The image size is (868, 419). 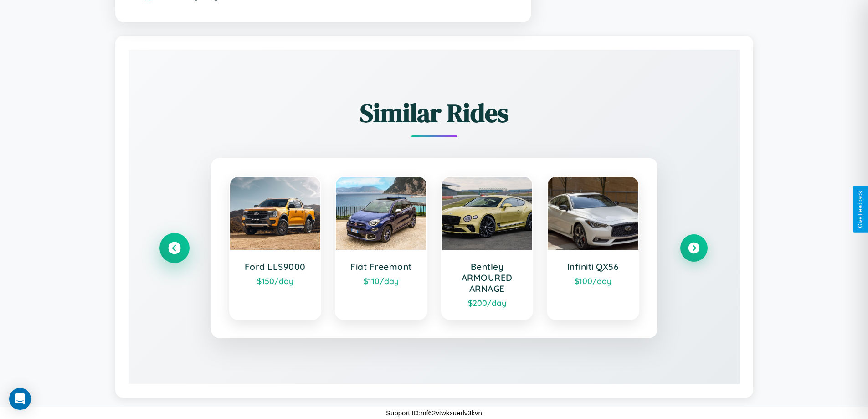 What do you see at coordinates (381, 248) in the screenshot?
I see `a: Fiat Freemont$110/day` at bounding box center [381, 248].